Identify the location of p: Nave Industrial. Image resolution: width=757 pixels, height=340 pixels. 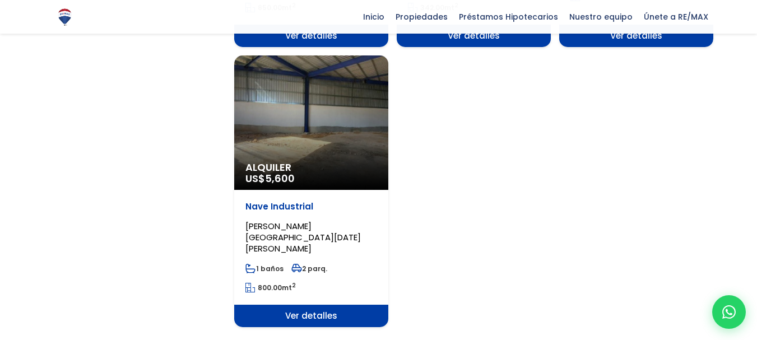
(311, 207).